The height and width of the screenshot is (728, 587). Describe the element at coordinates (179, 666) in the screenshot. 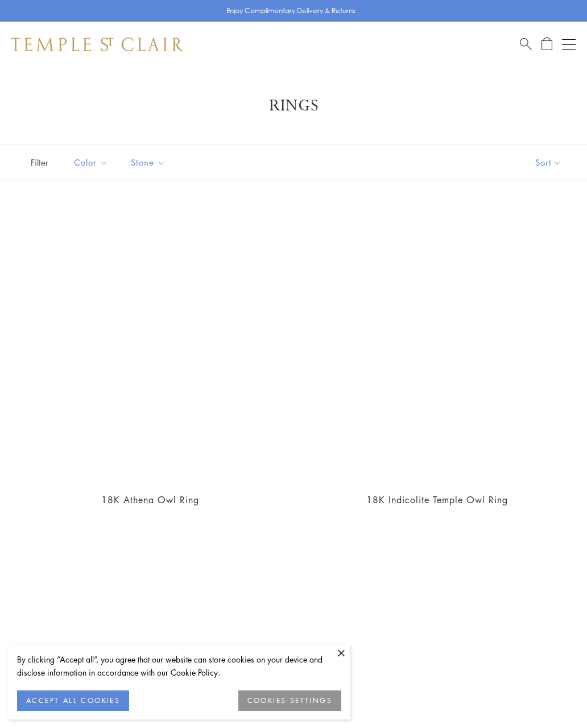

I see `div: By clicking “Accept all”, you agree that our website can store cookies on your device and disclos...` at that location.